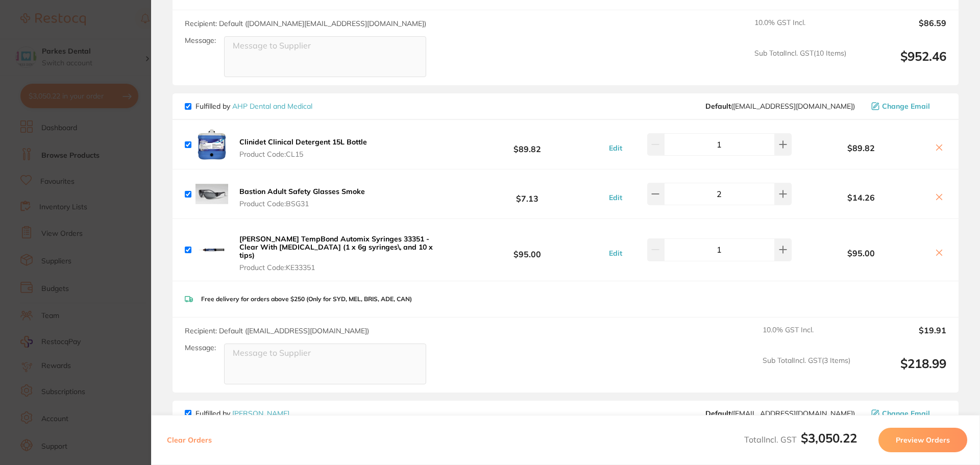 The width and height of the screenshot is (980, 465). I want to click on a: AHP Dental and Medical, so click(272, 106).